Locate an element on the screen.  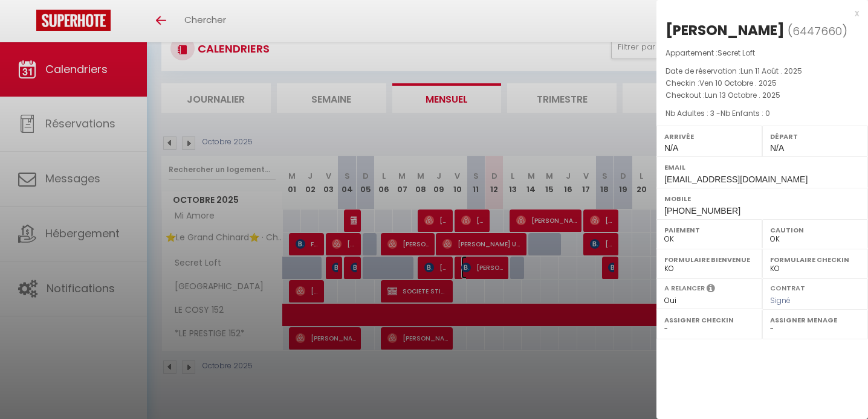
p: Checkout : is located at coordinates (763, 95).